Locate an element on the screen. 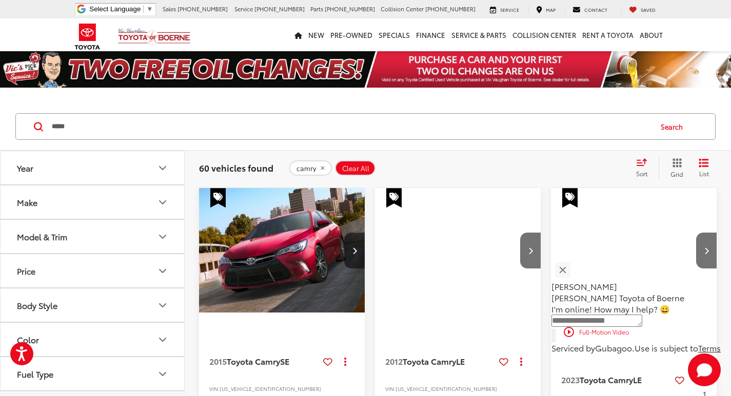  button: ColorColor is located at coordinates (93, 339).